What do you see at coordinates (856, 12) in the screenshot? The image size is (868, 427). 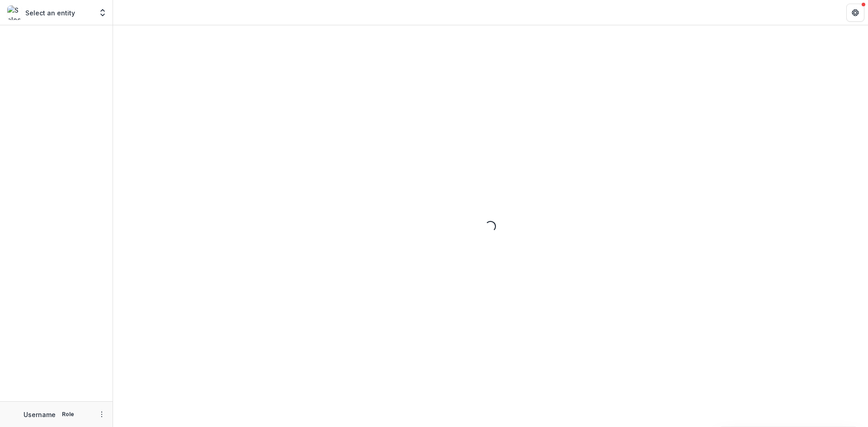 I see `button: Get Help` at bounding box center [856, 12].